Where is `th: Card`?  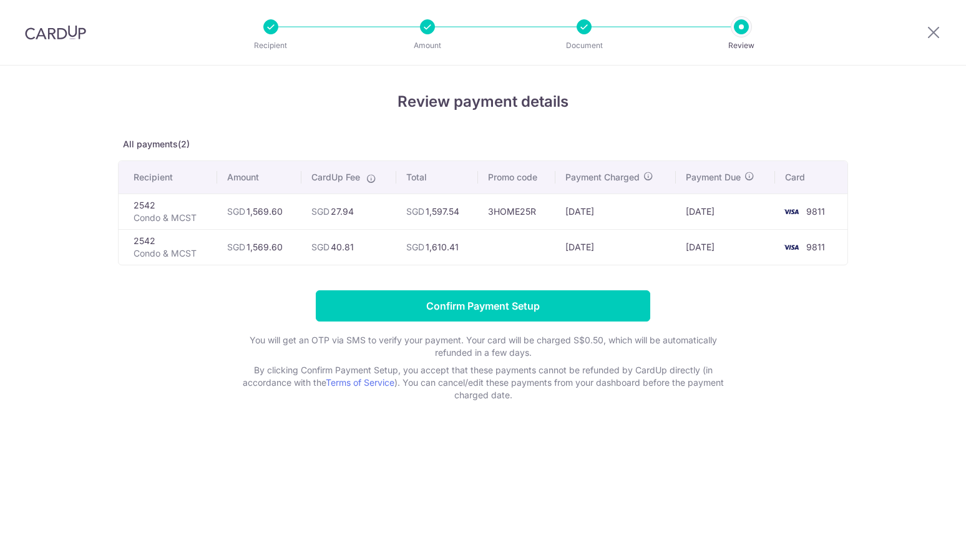
th: Card is located at coordinates (811, 177).